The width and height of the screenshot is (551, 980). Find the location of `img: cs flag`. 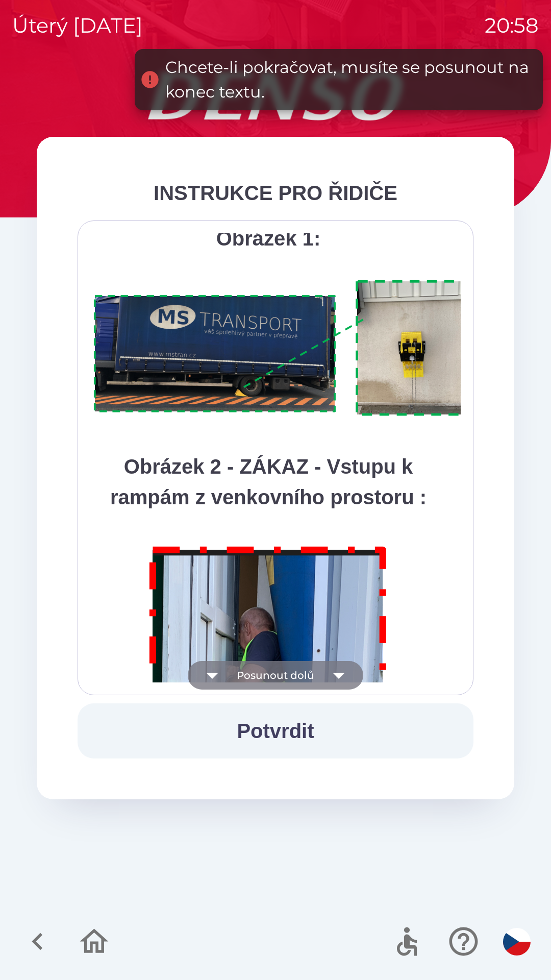

img: cs flag is located at coordinates (517, 942).